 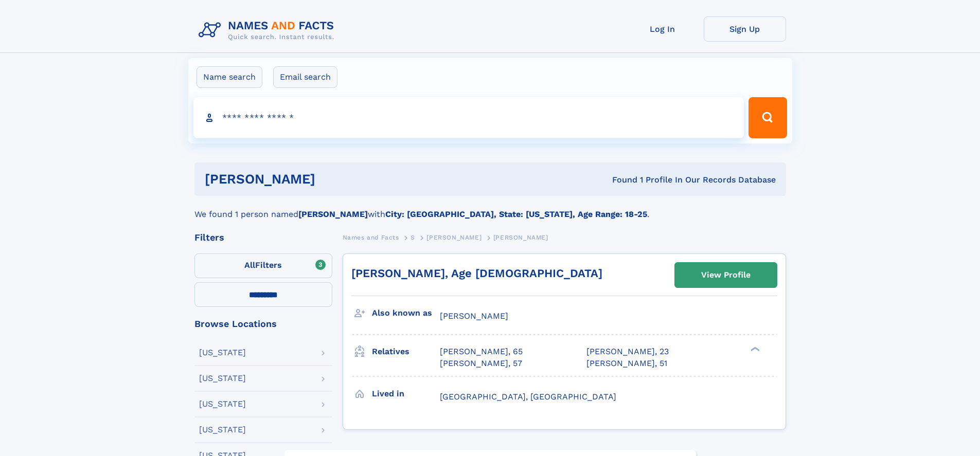 I want to click on label: Email search, so click(x=305, y=77).